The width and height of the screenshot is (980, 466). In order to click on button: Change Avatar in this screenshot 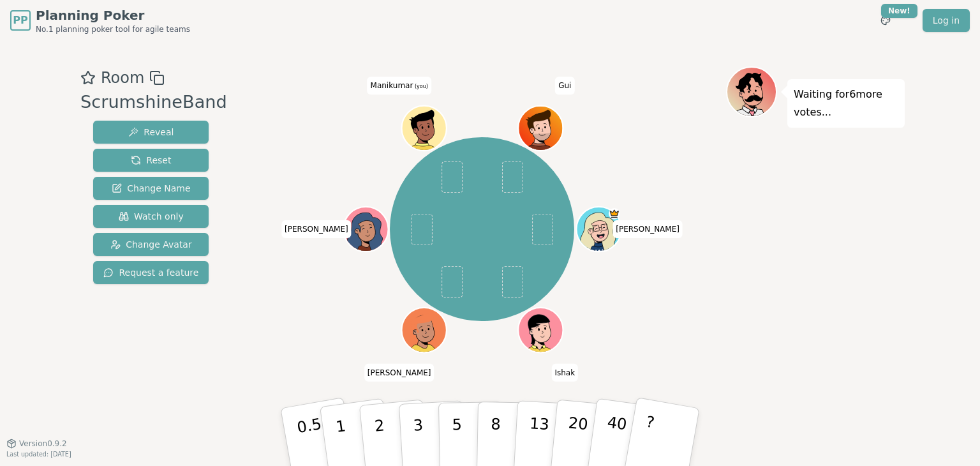, I will do `click(150, 244)`.